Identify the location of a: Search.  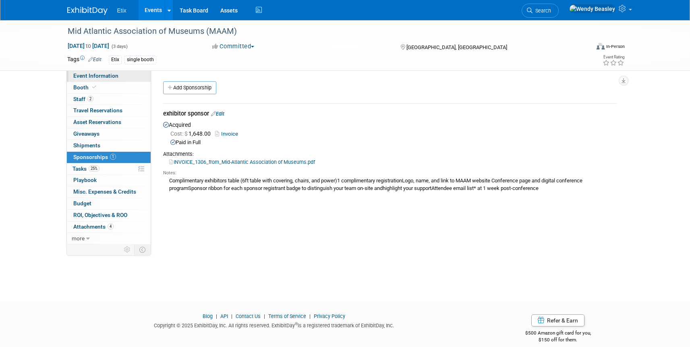
(540, 10).